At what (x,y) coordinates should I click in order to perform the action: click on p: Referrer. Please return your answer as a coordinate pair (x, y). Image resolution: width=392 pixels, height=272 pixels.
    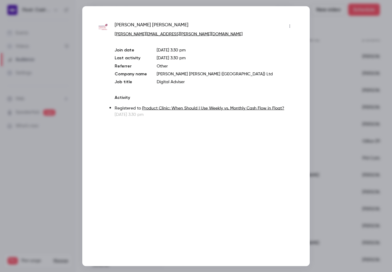
    Looking at the image, I should click on (131, 66).